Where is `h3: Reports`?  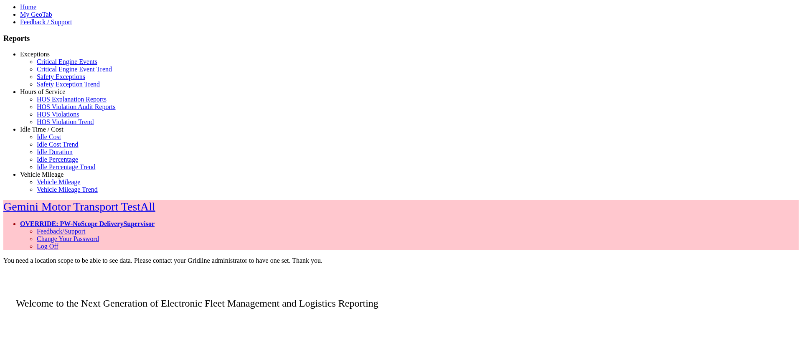 h3: Reports is located at coordinates (401, 38).